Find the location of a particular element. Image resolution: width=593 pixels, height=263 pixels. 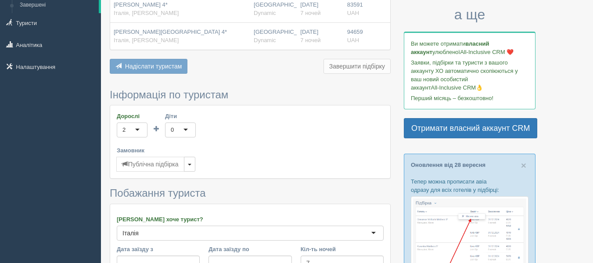

button: Завершити підбірку is located at coordinates (357, 66).